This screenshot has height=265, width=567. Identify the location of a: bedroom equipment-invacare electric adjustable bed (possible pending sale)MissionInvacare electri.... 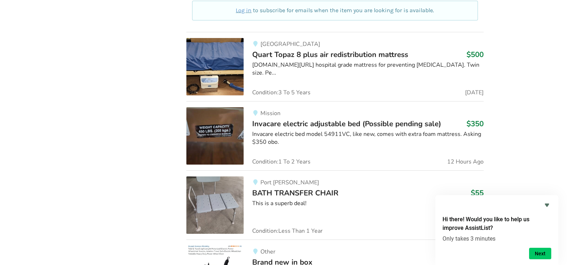
(335, 135).